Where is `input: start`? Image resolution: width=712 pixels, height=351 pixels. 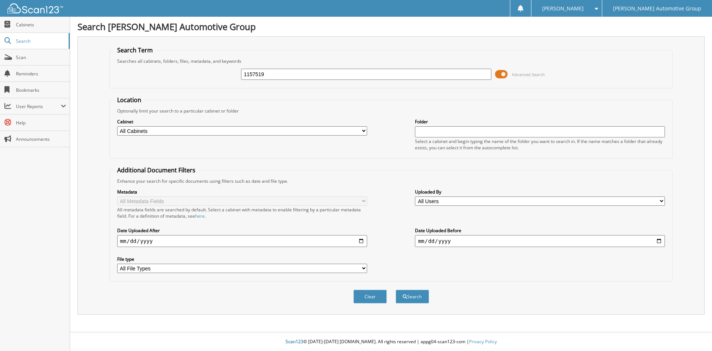 input: start is located at coordinates (242, 241).